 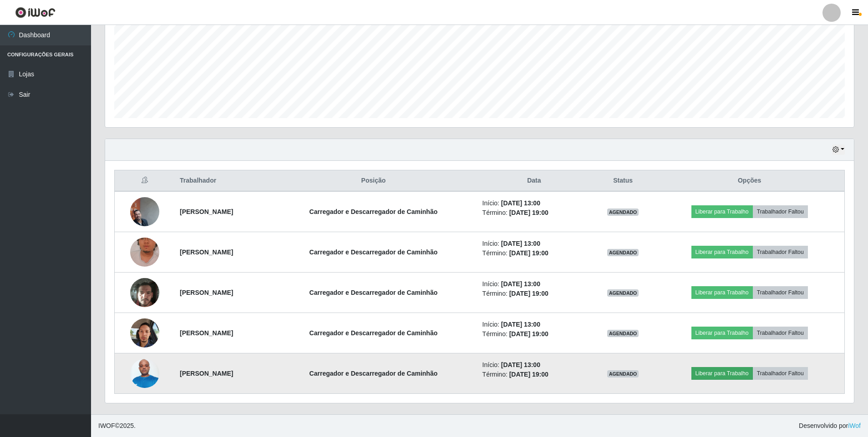 I want to click on img: 1751312410869.jpeg, so click(x=145, y=293).